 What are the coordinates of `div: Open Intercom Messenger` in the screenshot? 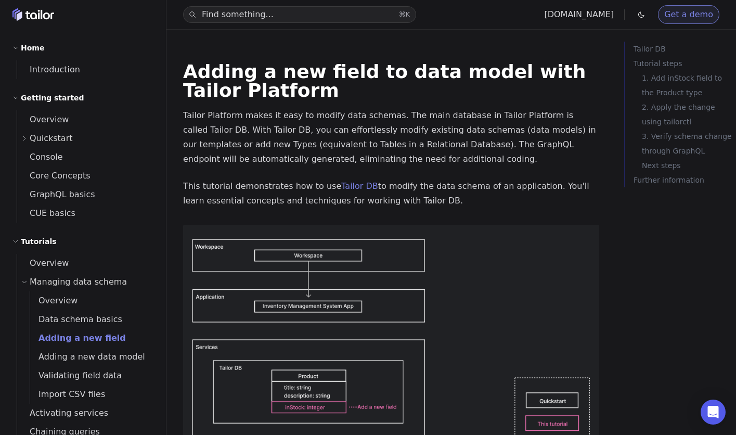 It's located at (713, 412).